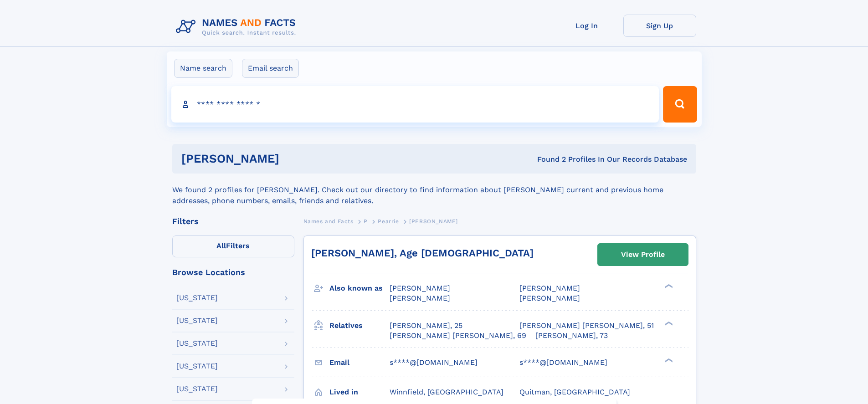  What do you see at coordinates (388, 221) in the screenshot?
I see `a: Pearrie` at bounding box center [388, 221].